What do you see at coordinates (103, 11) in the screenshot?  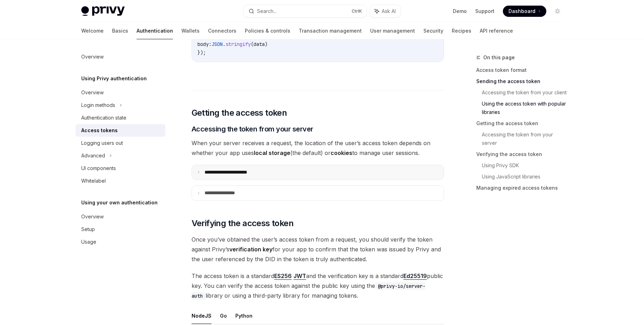 I see `img: light logo` at bounding box center [103, 11].